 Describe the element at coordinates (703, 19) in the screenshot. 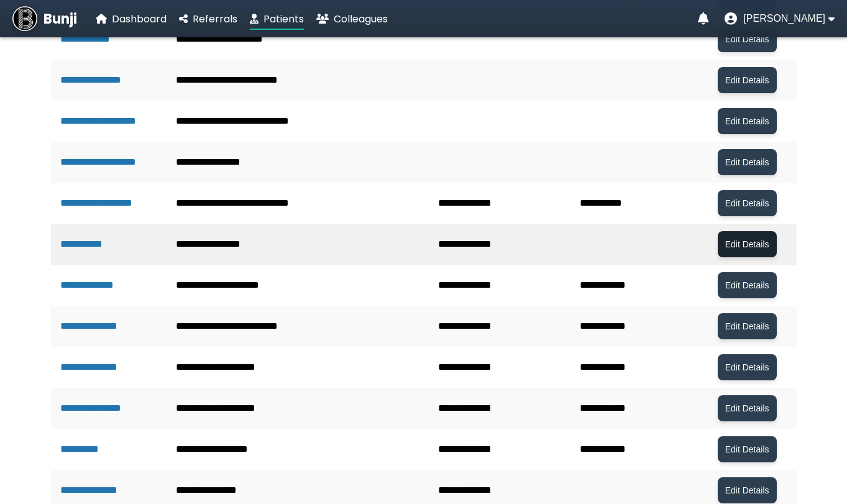

I see `a: Notifications` at that location.